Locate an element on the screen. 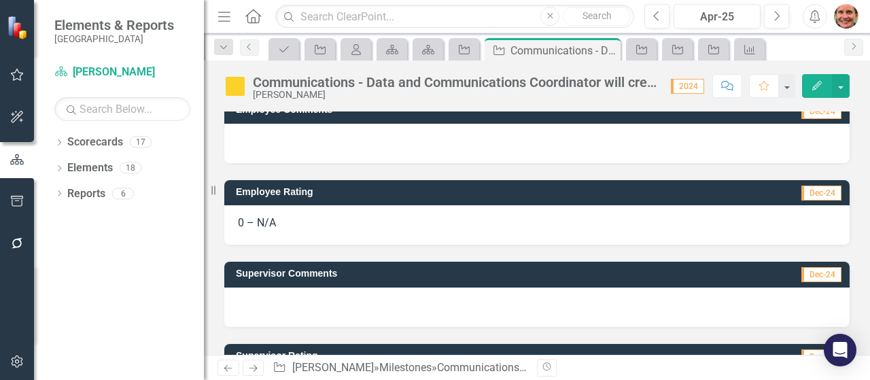  span: Elements & Reports is located at coordinates (114, 25).